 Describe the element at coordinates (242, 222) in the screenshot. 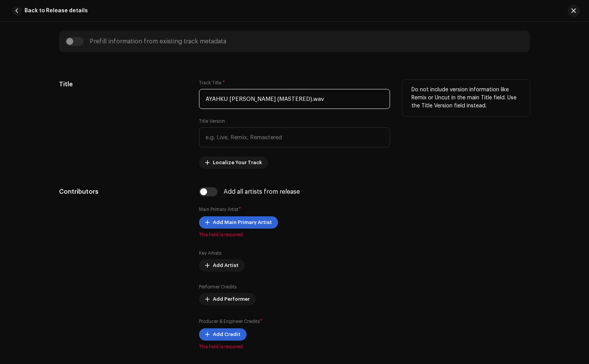

I see `span: Add Main Primary Artist` at that location.